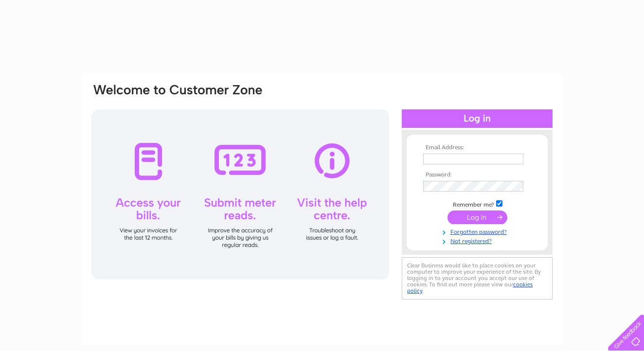 The image size is (644, 351). Describe the element at coordinates (478, 240) in the screenshot. I see `a: Not registered?` at that location.